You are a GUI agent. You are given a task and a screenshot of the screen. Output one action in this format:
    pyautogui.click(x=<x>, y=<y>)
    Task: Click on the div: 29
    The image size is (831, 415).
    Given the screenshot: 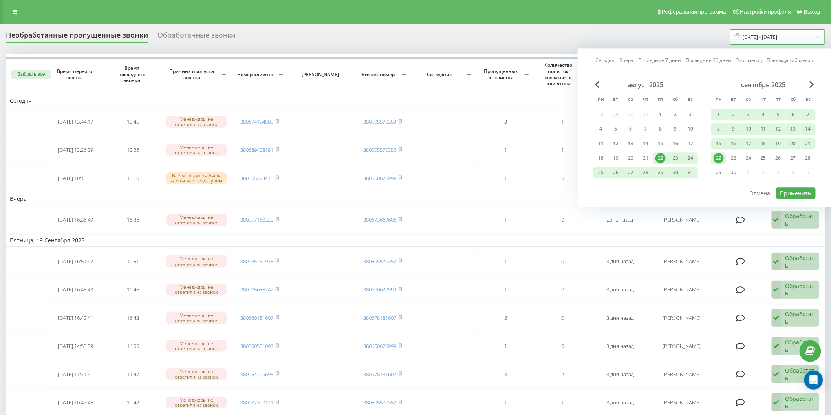 What is the action you would take?
    pyautogui.click(x=660, y=173)
    